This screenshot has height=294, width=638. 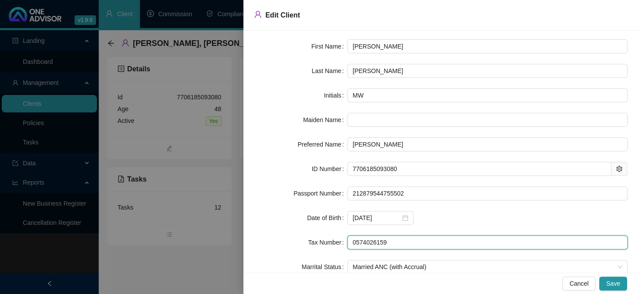 What do you see at coordinates (578, 284) in the screenshot?
I see `span: Cancel` at bounding box center [578, 284].